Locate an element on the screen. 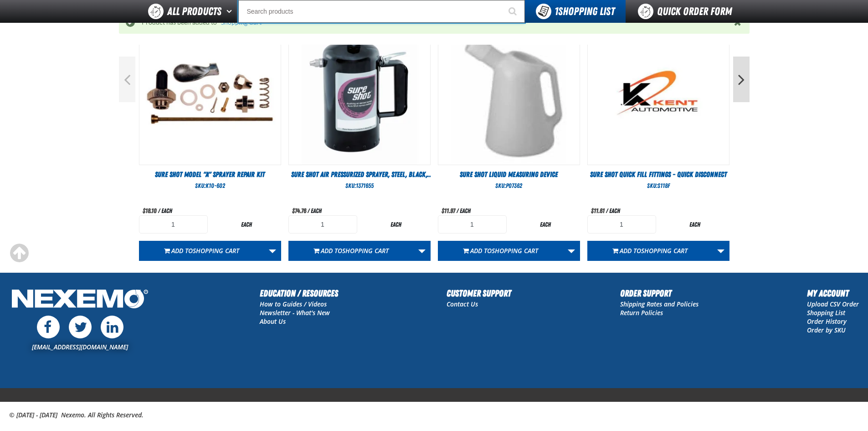 This screenshot has height=431, width=868. button: Next is located at coordinates (741, 79).